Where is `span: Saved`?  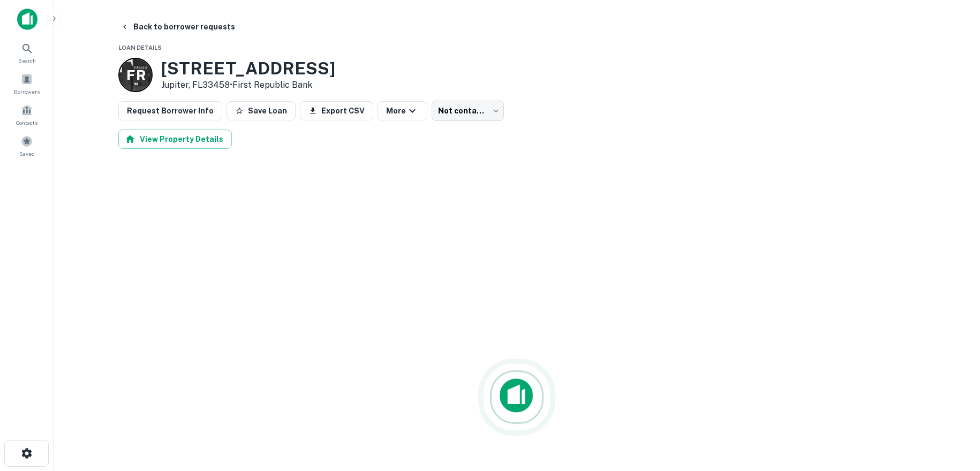
span: Saved is located at coordinates (27, 154).